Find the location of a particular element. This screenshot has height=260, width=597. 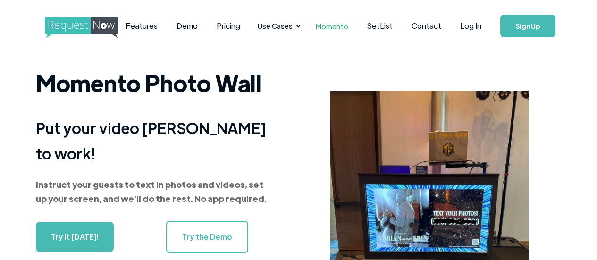

a: Log In is located at coordinates (470, 26).